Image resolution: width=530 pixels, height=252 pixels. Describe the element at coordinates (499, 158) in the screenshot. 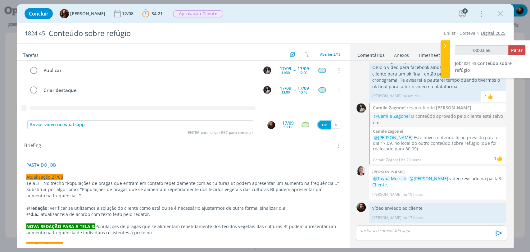

I see `div: Eduarda Pereira` at that location.